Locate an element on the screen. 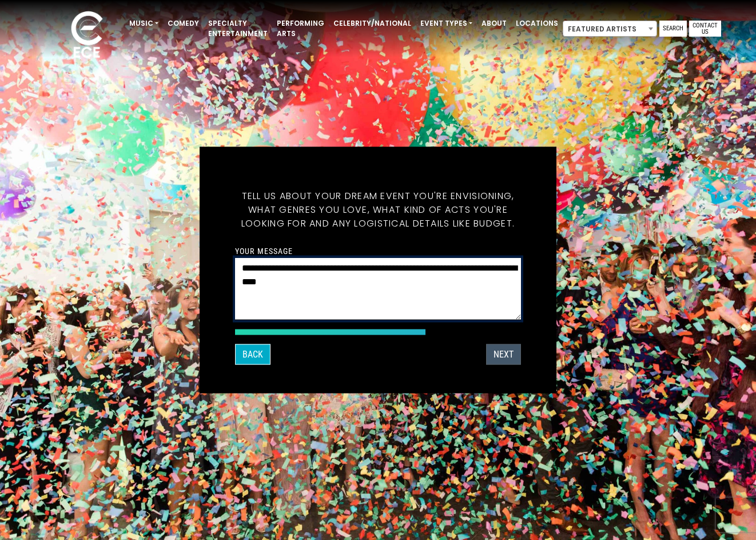 This screenshot has width=756, height=540. a: Celebrity/National is located at coordinates (372, 23).